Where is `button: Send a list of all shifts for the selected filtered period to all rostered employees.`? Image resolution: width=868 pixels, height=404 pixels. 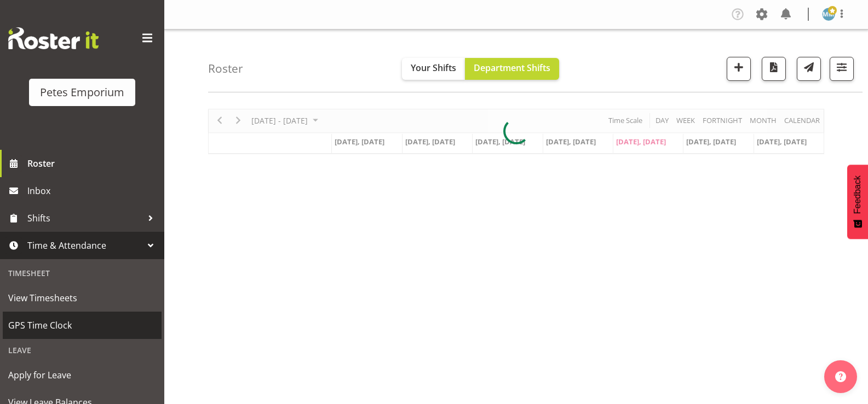
button: Send a list of all shifts for the selected filtered period to all rostered employees. is located at coordinates (809, 69).